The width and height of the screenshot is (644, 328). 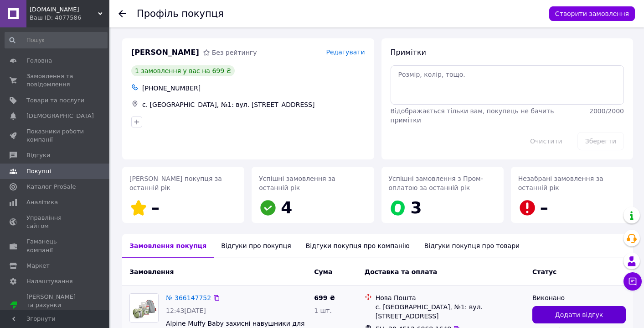 What do you see at coordinates (38, 266) in the screenshot?
I see `span: Маркет` at bounding box center [38, 266].